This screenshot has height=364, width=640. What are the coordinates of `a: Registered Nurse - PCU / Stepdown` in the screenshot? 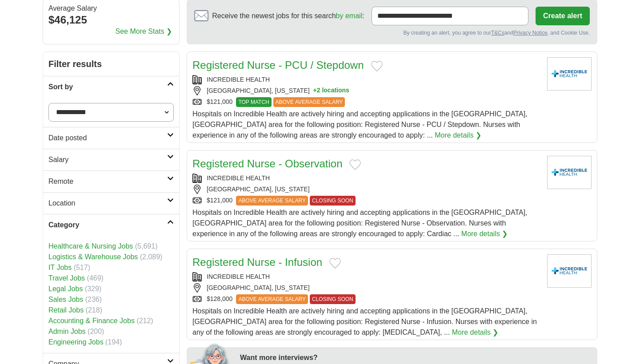 It's located at (278, 65).